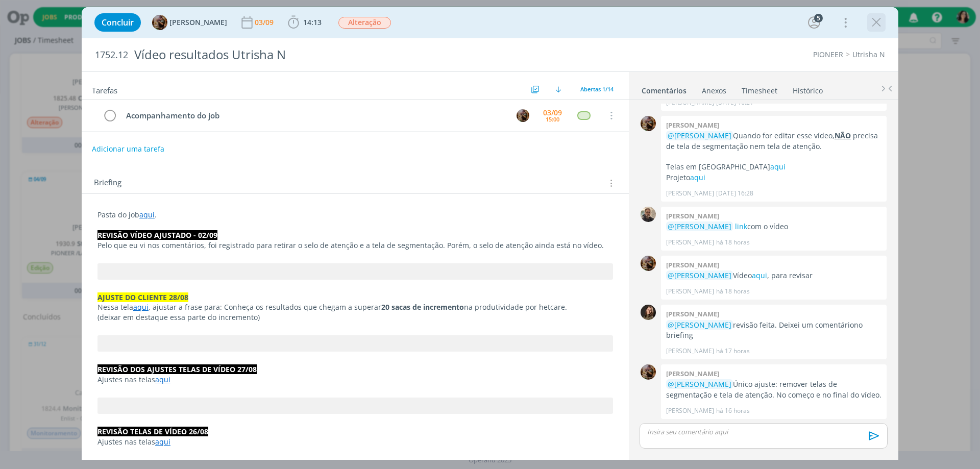  What do you see at coordinates (108, 183) in the screenshot?
I see `span: Briefing` at bounding box center [108, 183].